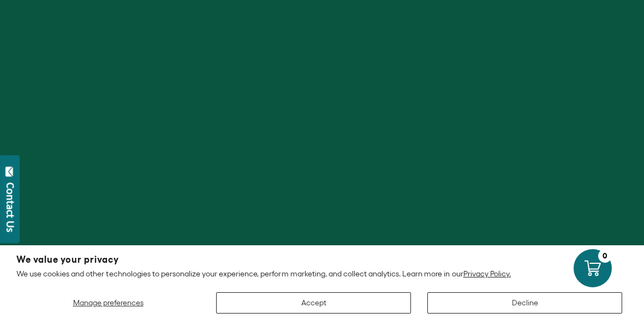 This screenshot has width=644, height=319. What do you see at coordinates (108, 303) in the screenshot?
I see `button: Manage preferences` at bounding box center [108, 303].